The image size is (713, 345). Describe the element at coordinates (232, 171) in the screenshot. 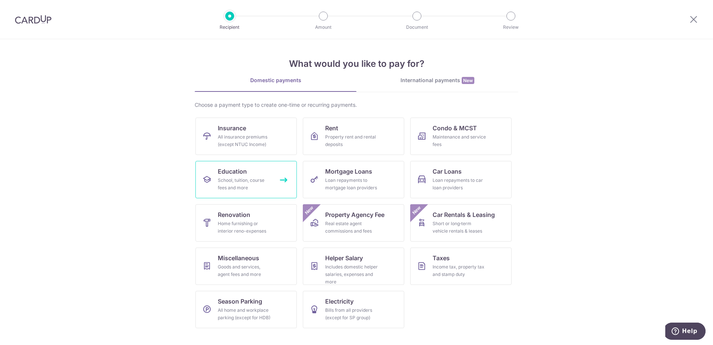

I see `span: Education` at that location.